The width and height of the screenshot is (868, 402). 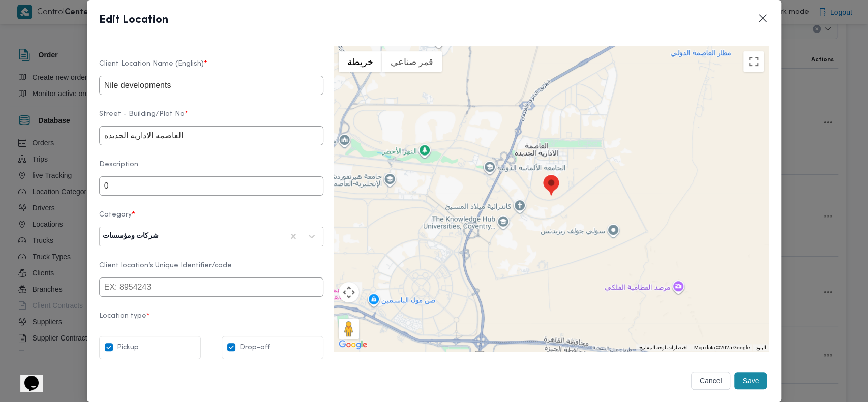 What do you see at coordinates (412, 62) in the screenshot?
I see `button: عرض صور القمر الصناعي` at bounding box center [412, 62].